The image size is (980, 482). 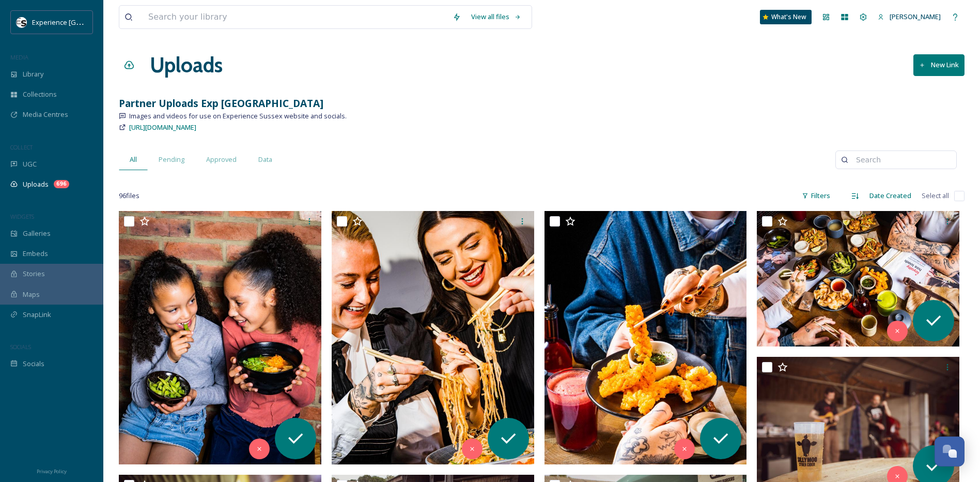 What do you see at coordinates (52, 471) in the screenshot?
I see `a: Privacy Policy` at bounding box center [52, 471].